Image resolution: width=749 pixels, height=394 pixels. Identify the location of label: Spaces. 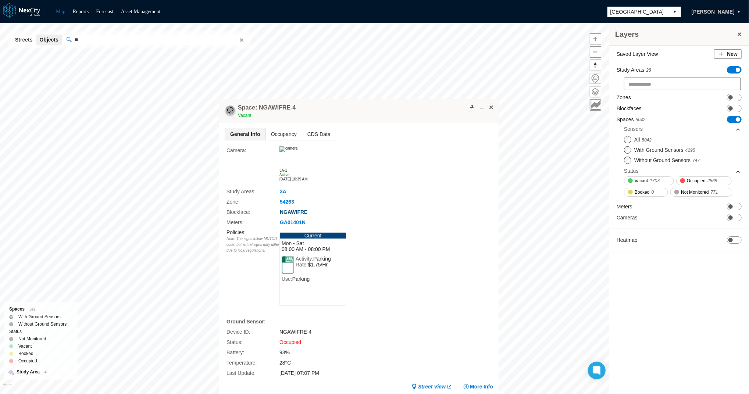
(631, 119).